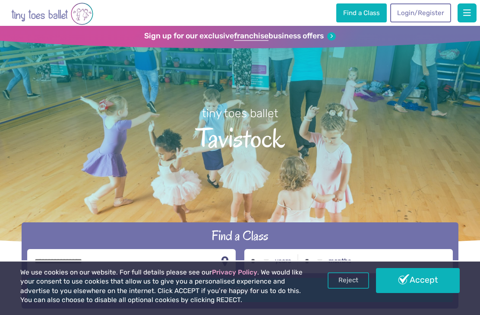 The width and height of the screenshot is (480, 315). I want to click on label: years, so click(283, 261).